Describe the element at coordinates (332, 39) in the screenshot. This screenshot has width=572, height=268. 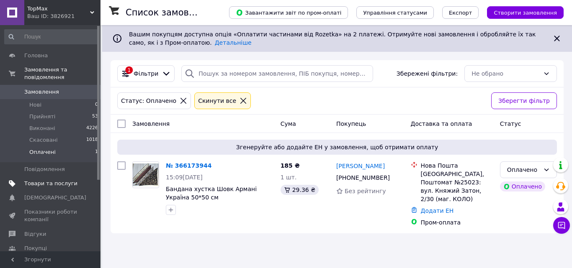
I see `span: Вашим покупцям доступна опція «Оплатити частинами від Rozetka» на 2 платежі. Отримуйте нові замов...` at that location.